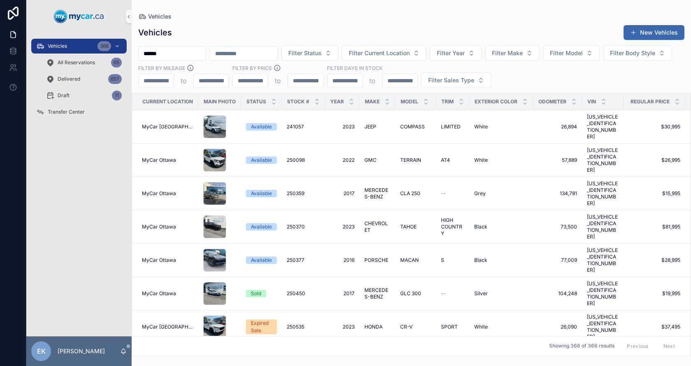 The height and width of the screenshot is (366, 691). Describe the element at coordinates (501, 293) in the screenshot. I see `a: Silver` at that location.